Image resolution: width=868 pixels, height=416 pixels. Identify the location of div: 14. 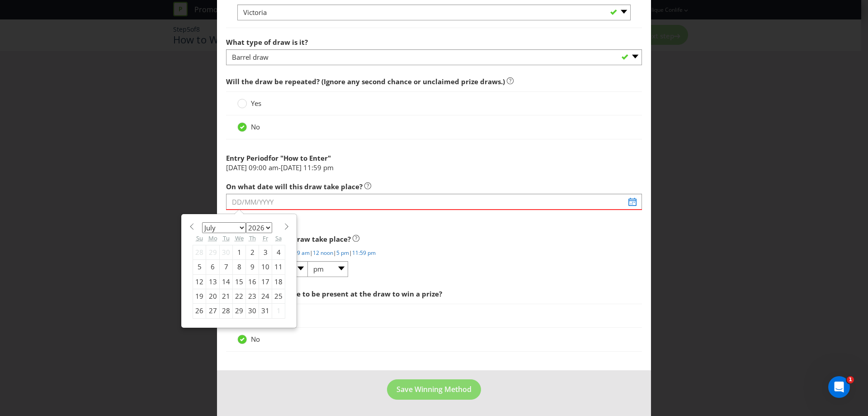
(226, 282).